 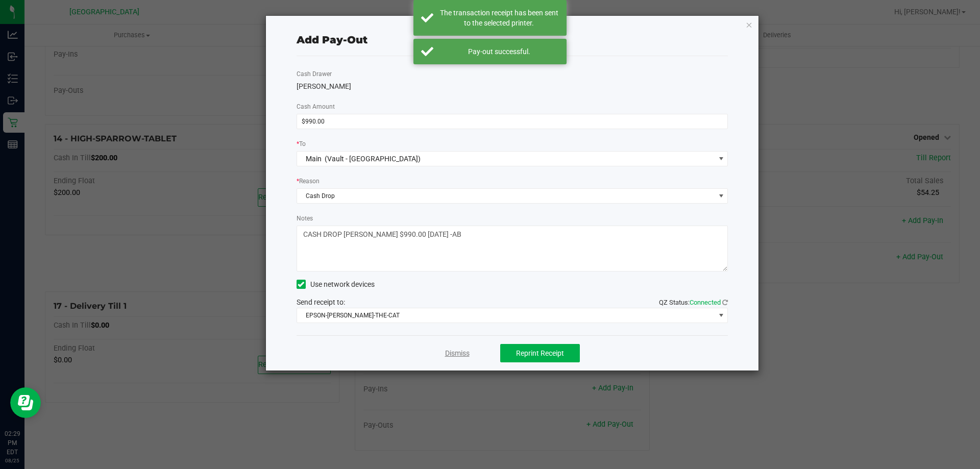 I want to click on span: Send receipt to:, so click(x=320, y=302).